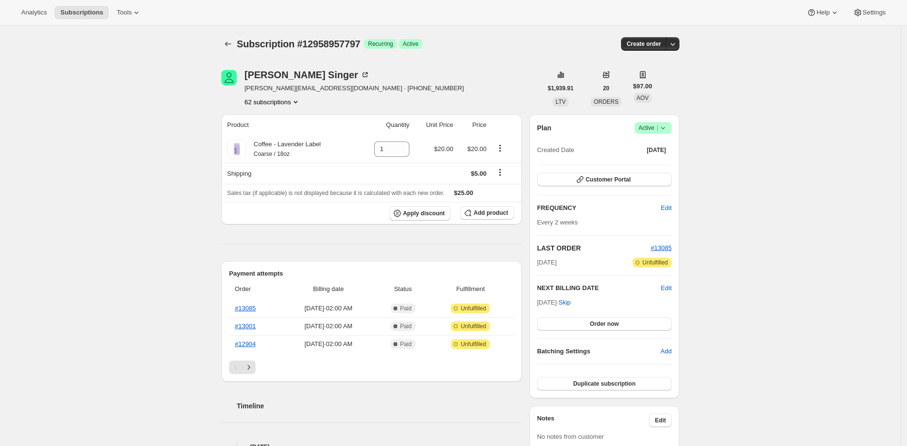 Image resolution: width=907 pixels, height=446 pixels. What do you see at coordinates (560, 102) in the screenshot?
I see `span: LTV` at bounding box center [560, 102].